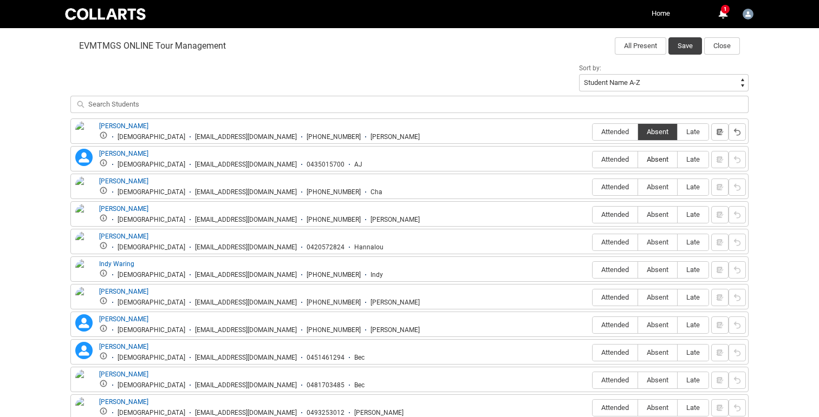 This screenshot has width=819, height=417. What do you see at coordinates (84, 299) in the screenshot?
I see `img: Matthew Reid` at bounding box center [84, 299].